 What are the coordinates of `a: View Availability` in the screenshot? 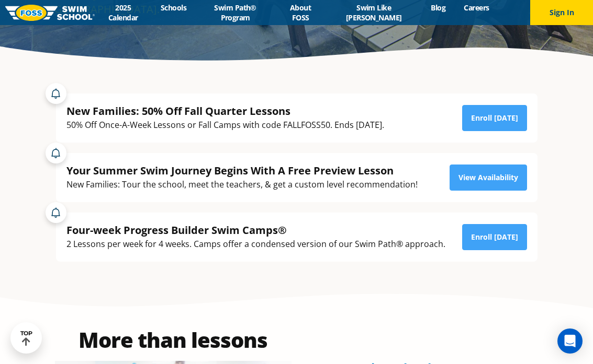 It's located at (488, 178).